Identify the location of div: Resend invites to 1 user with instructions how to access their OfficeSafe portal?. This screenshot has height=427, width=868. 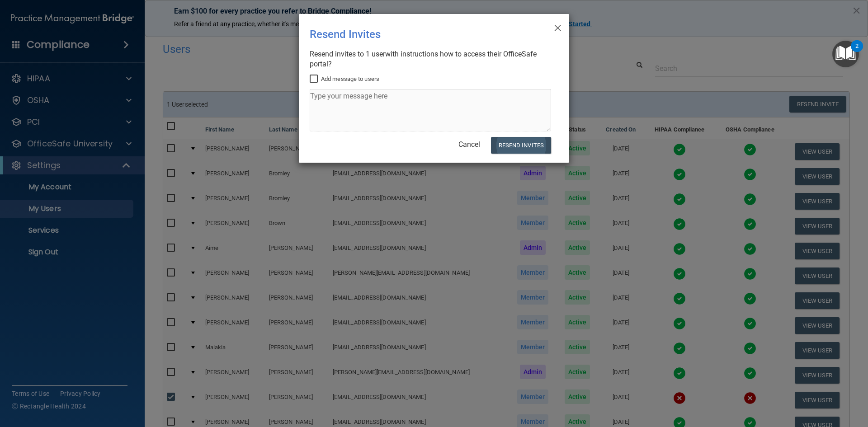
(430, 59).